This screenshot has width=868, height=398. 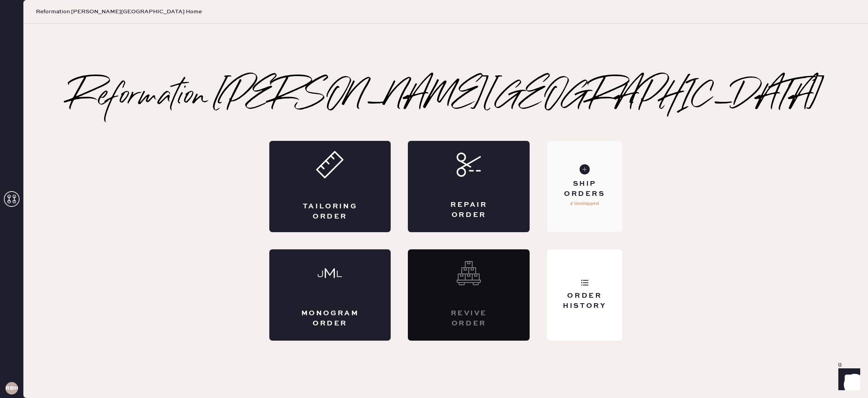 I want to click on div: Revive order, so click(x=469, y=319).